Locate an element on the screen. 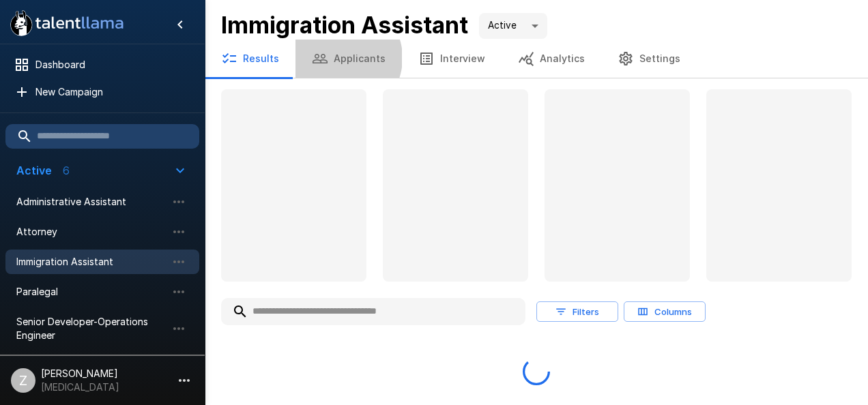 This screenshot has height=405, width=868. button: Analytics is located at coordinates (551, 59).